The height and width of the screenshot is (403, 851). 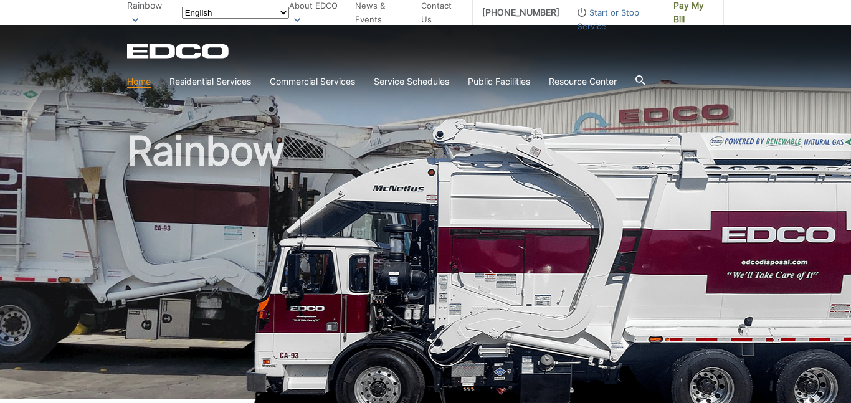 I want to click on select: Select a language, so click(x=235, y=12).